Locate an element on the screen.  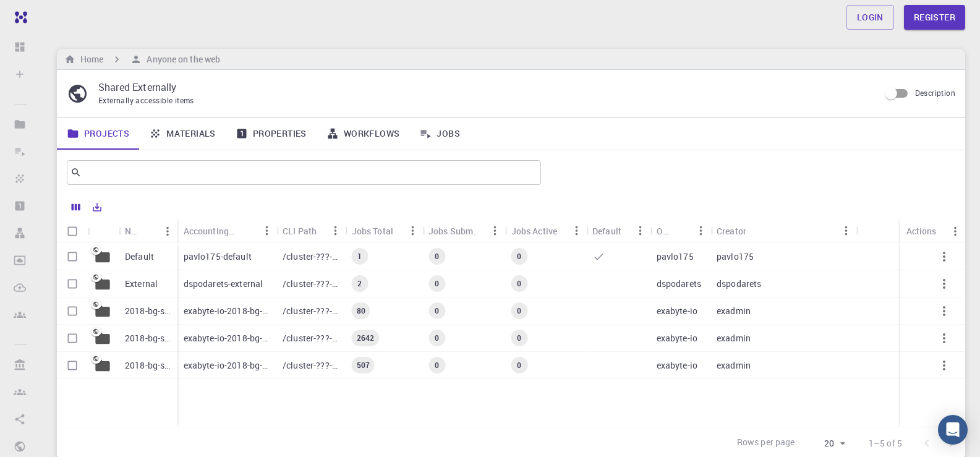
p: 2018-bg-study-phase-I is located at coordinates (148, 366).